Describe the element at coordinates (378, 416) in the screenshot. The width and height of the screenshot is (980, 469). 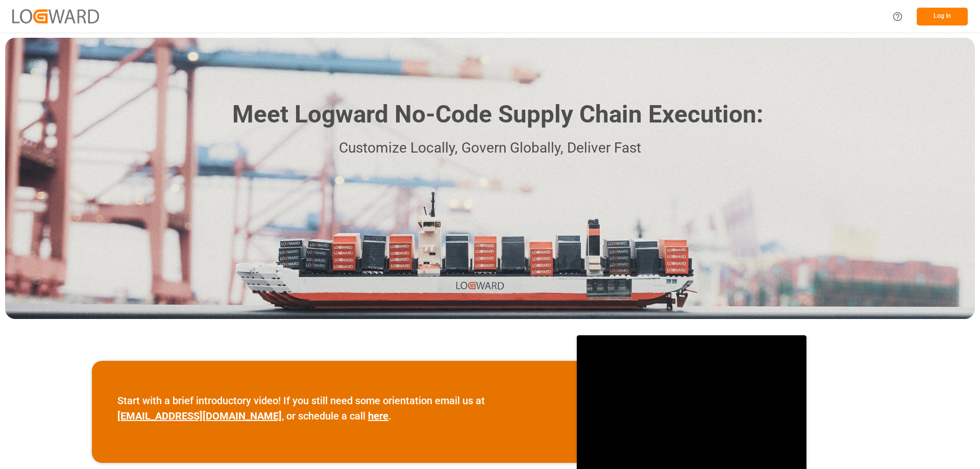
I see `a: here` at that location.